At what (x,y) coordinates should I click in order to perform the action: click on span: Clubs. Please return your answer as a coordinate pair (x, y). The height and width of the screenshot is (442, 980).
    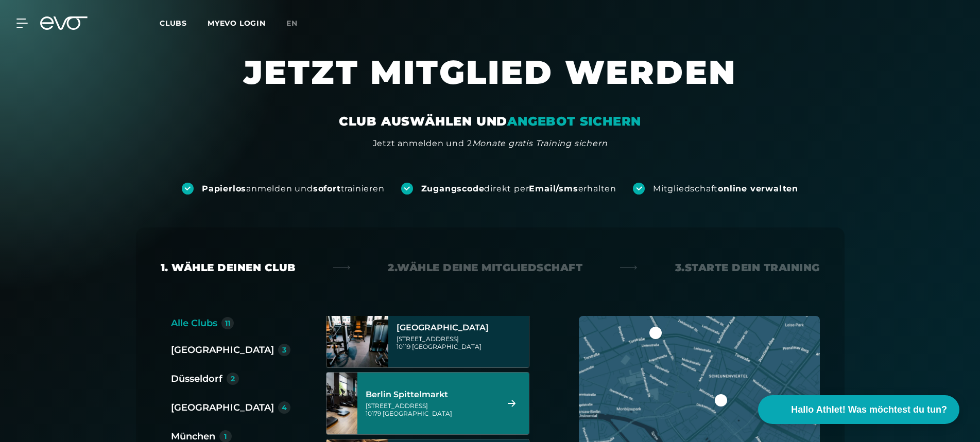
    Looking at the image, I should click on (173, 23).